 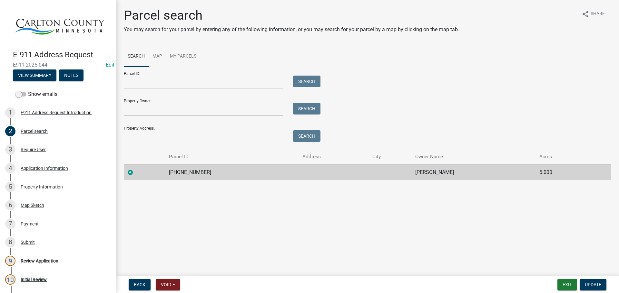 What do you see at coordinates (59, 25) in the screenshot?
I see `img: Carlton County, Minnesota` at bounding box center [59, 25].